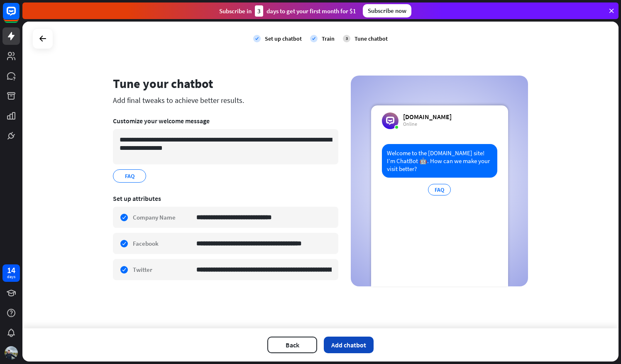 The height and width of the screenshot is (364, 621). I want to click on button: Add chatbot, so click(349, 345).